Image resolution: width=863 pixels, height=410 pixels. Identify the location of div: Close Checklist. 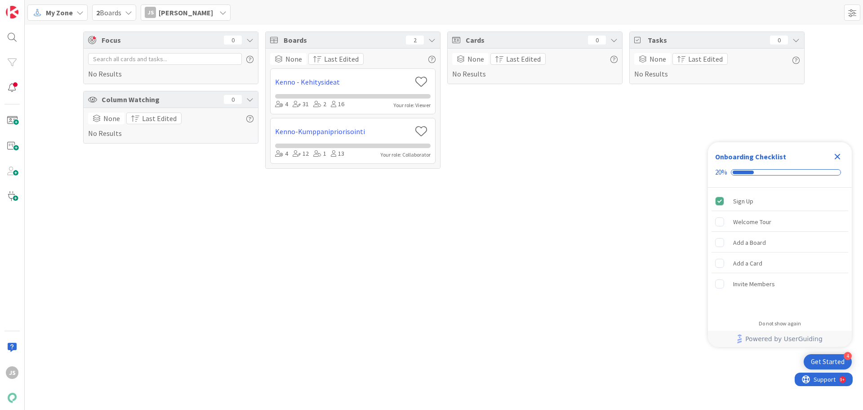
(838, 156).